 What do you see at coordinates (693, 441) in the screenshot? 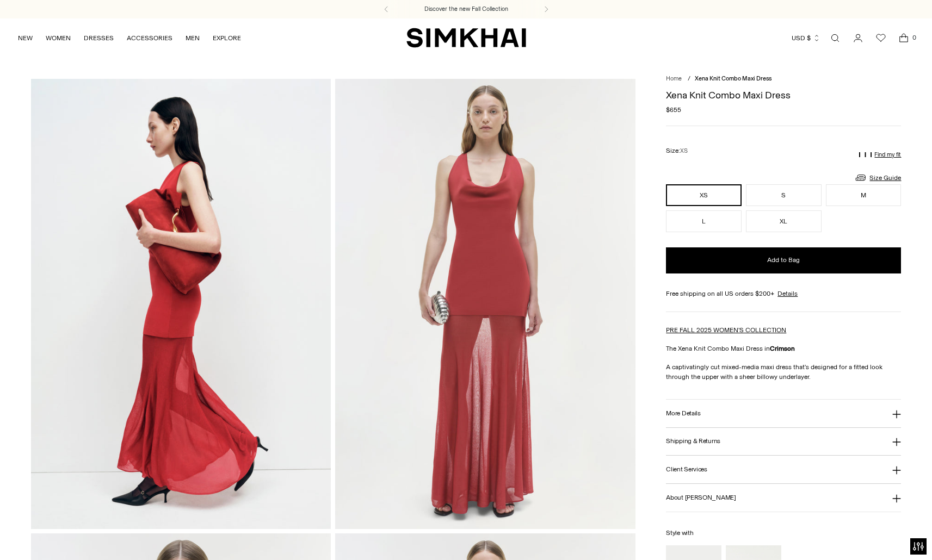
I see `h3: Shipping & Returns` at bounding box center [693, 441].